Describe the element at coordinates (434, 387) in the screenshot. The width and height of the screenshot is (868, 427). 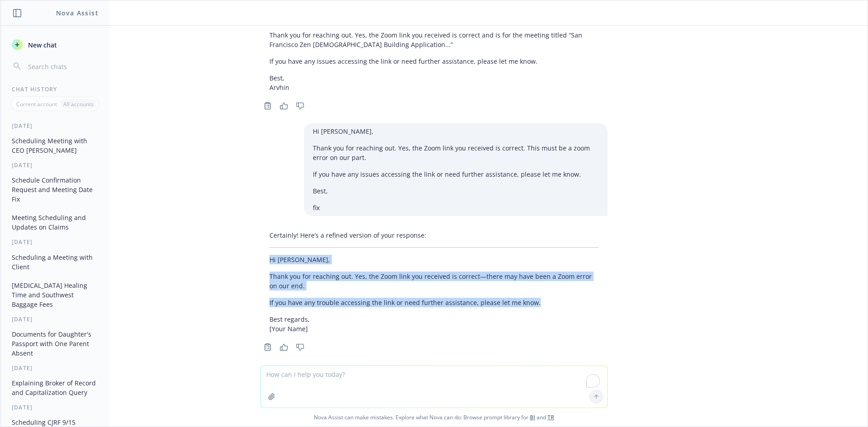
I see `textarea: To enrich screen reader interactions, please activate Accessibility in Grammarly extension settings` at that location.